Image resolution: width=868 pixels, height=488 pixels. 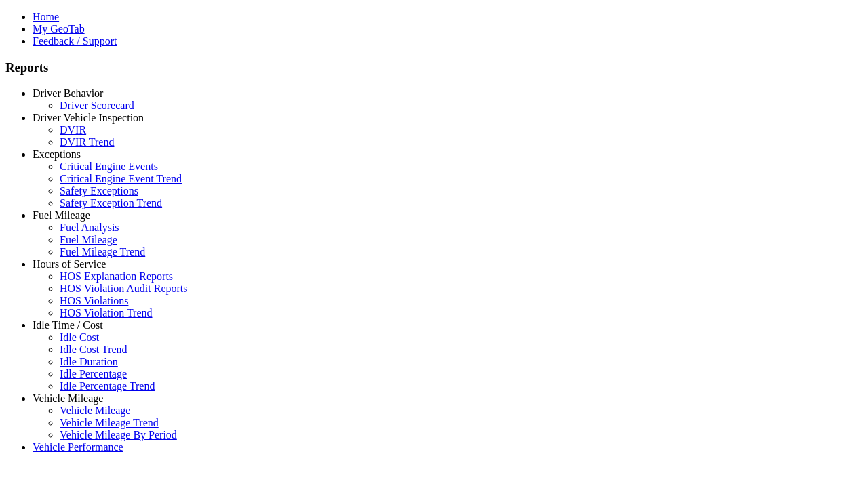 I want to click on a: HOS Violations, so click(x=94, y=300).